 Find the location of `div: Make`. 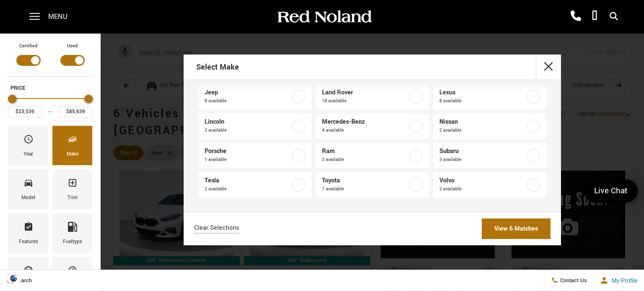

div: Make is located at coordinates (73, 154).